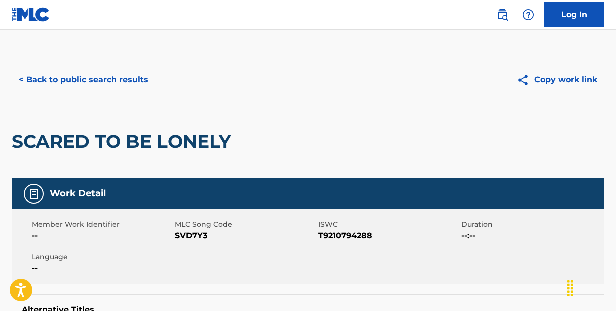 The width and height of the screenshot is (616, 311). What do you see at coordinates (388, 224) in the screenshot?
I see `span: ISWC` at bounding box center [388, 224].